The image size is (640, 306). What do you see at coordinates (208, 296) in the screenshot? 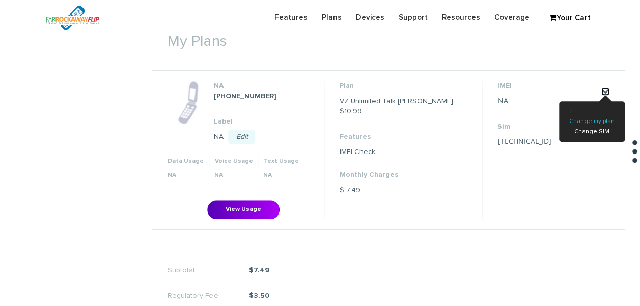
I see `span: Regulatory Fee` at bounding box center [208, 296].